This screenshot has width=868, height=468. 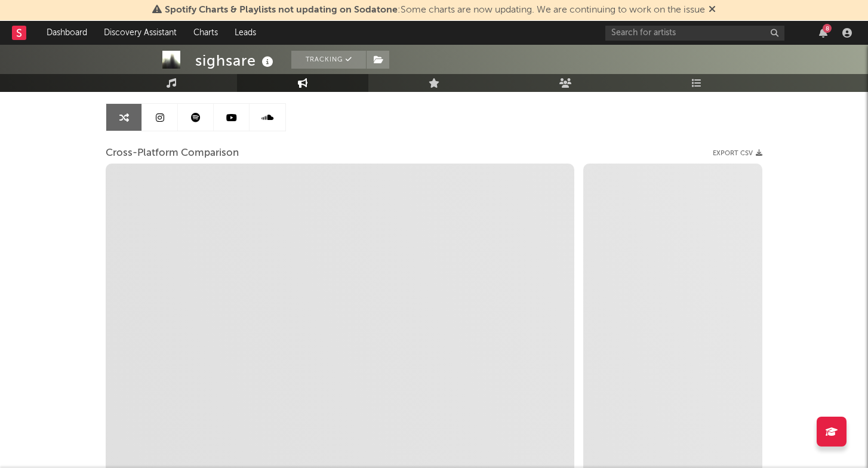 What do you see at coordinates (738, 153) in the screenshot?
I see `button: Export CSV` at bounding box center [738, 153].